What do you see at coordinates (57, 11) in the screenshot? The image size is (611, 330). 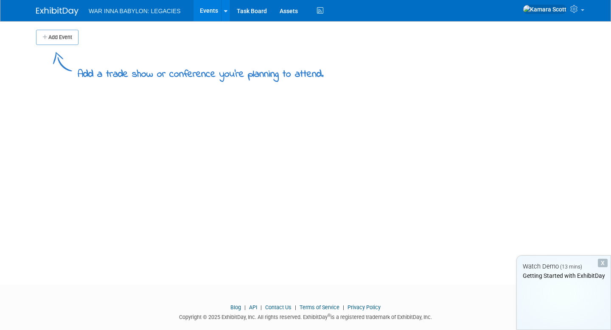 I see `img: ExhibitDay` at bounding box center [57, 11].